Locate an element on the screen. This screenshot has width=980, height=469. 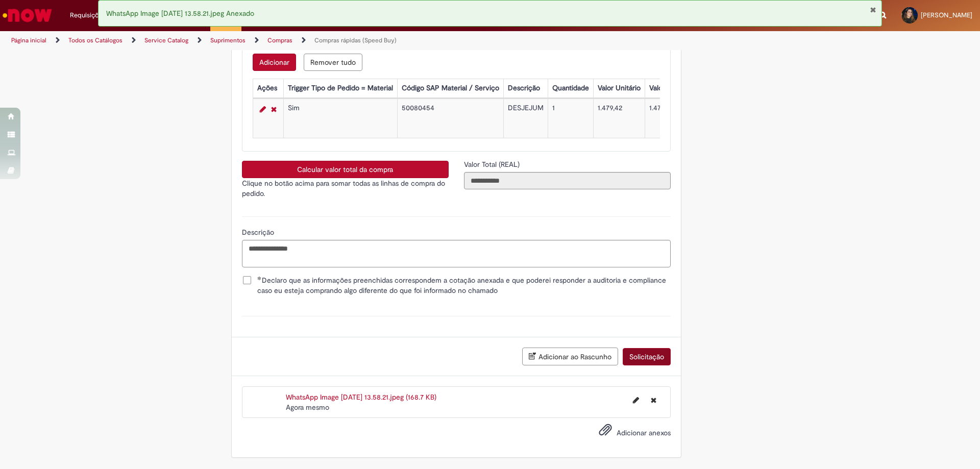
button: Adicionar ao Rascunho is located at coordinates (570, 357).